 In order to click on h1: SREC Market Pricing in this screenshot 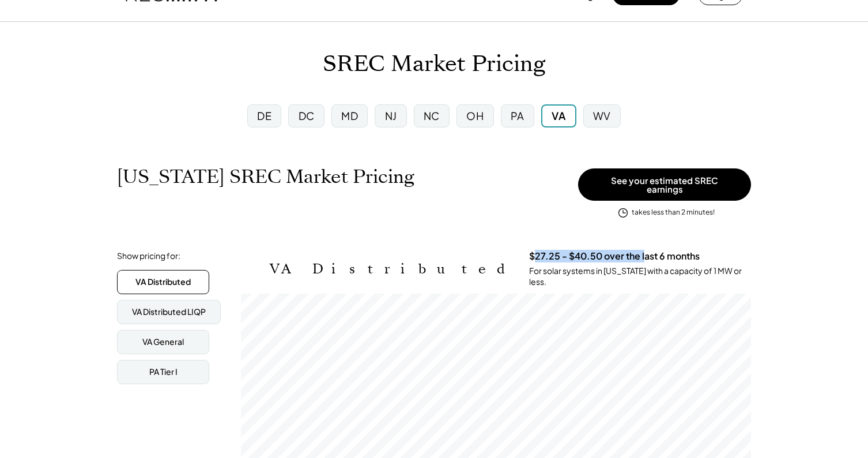, I will do `click(434, 64)`.